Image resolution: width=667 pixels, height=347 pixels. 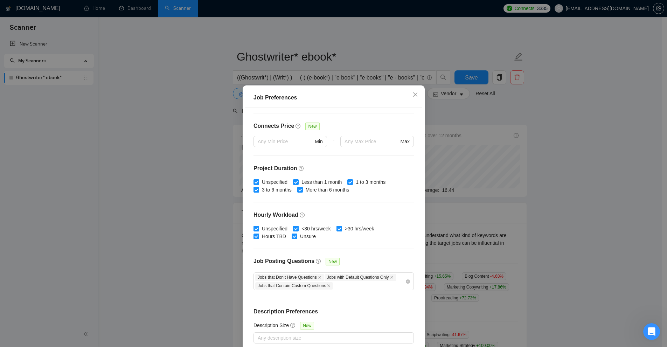 What do you see at coordinates (286, 142) in the screenshot?
I see `input: Any Min Price` at bounding box center [286, 142].